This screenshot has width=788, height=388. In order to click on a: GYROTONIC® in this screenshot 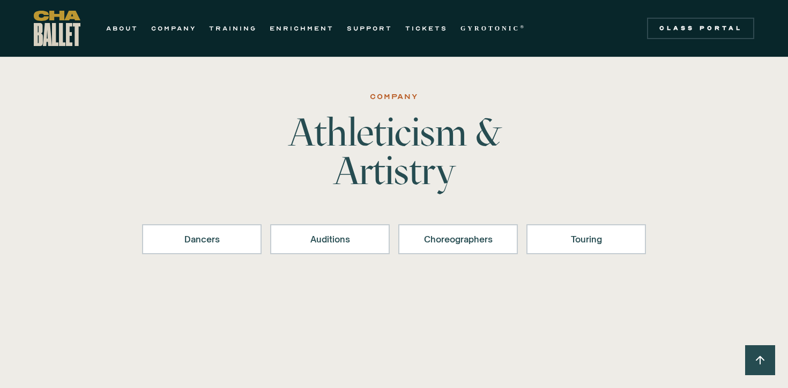, I will do `click(493, 28)`.